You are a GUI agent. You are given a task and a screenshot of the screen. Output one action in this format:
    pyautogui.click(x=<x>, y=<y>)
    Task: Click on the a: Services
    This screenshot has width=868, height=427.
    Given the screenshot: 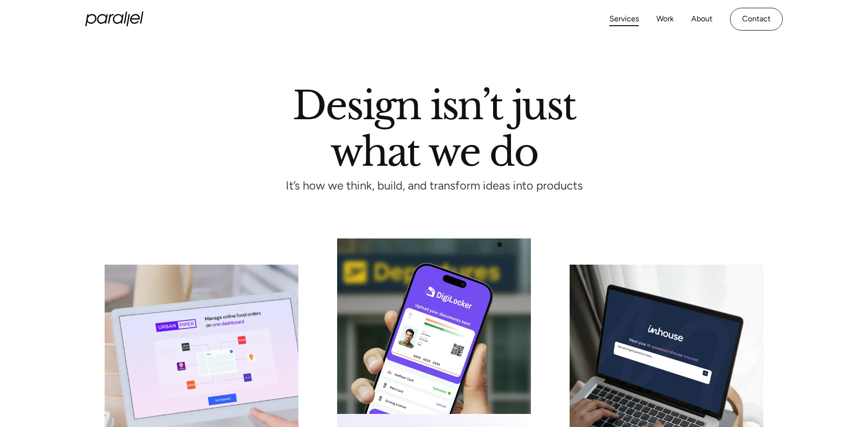 What is the action you would take?
    pyautogui.click(x=624, y=19)
    